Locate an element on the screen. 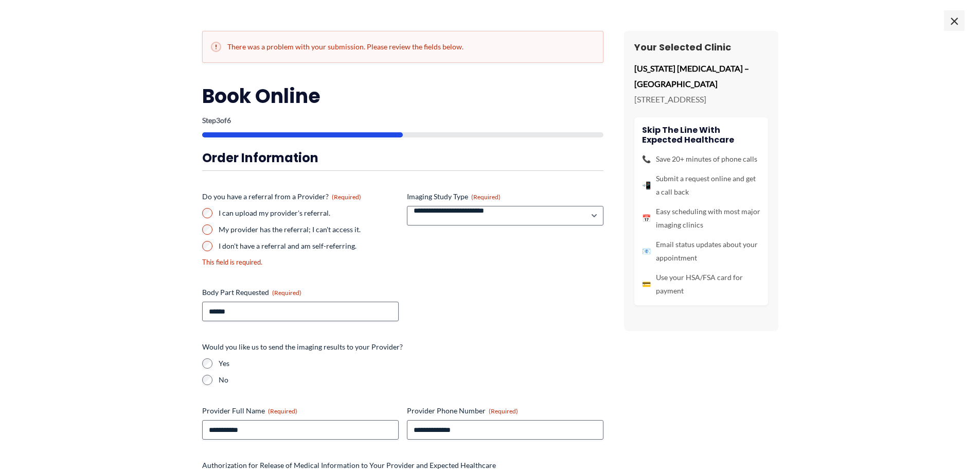  legend: Do you have a referral from a Provider? is located at coordinates (281, 197).